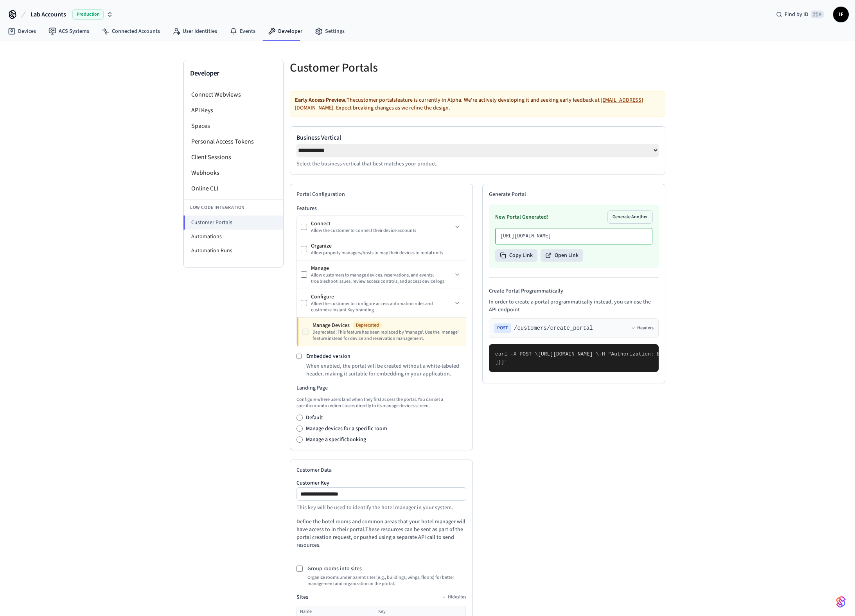  Describe the element at coordinates (233, 173) in the screenshot. I see `li: Webhooks` at that location.